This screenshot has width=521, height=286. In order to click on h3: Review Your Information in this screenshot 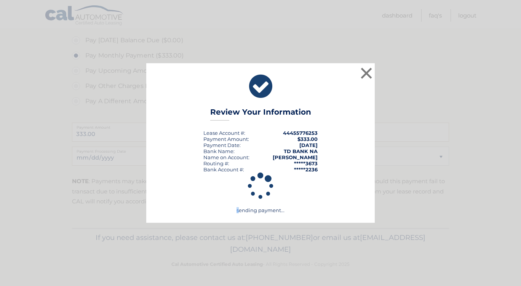, I will do `click(260, 114)`.